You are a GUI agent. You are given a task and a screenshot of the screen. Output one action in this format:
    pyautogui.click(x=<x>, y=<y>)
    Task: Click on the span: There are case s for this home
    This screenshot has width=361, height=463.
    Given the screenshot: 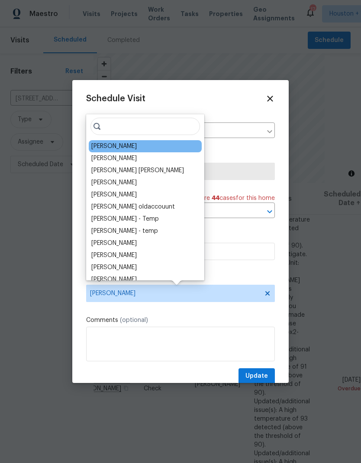 What is the action you would take?
    pyautogui.click(x=230, y=198)
    